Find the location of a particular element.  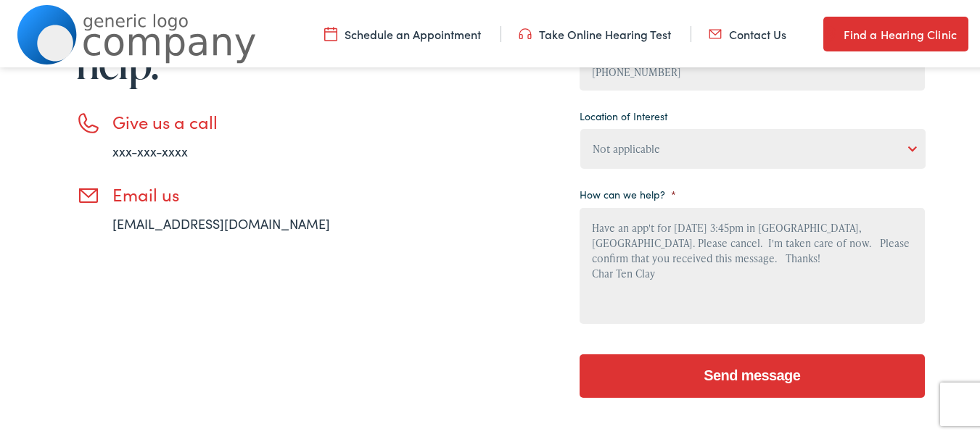

a: Contact Us is located at coordinates (748, 32).